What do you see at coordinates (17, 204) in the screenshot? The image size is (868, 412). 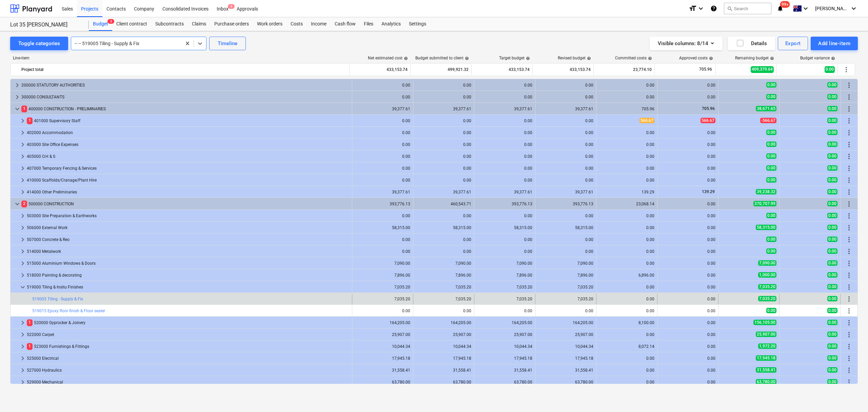 I see `span: keyboard_arrow_down` at bounding box center [17, 204].